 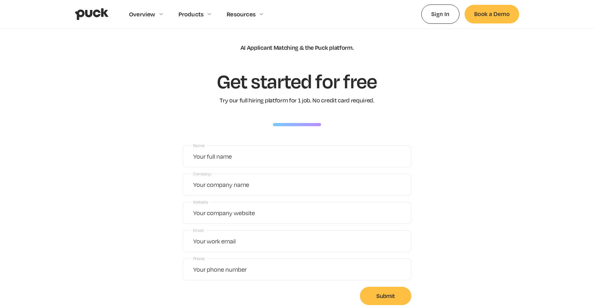 What do you see at coordinates (199, 145) in the screenshot?
I see `label: Name:` at bounding box center [199, 145].